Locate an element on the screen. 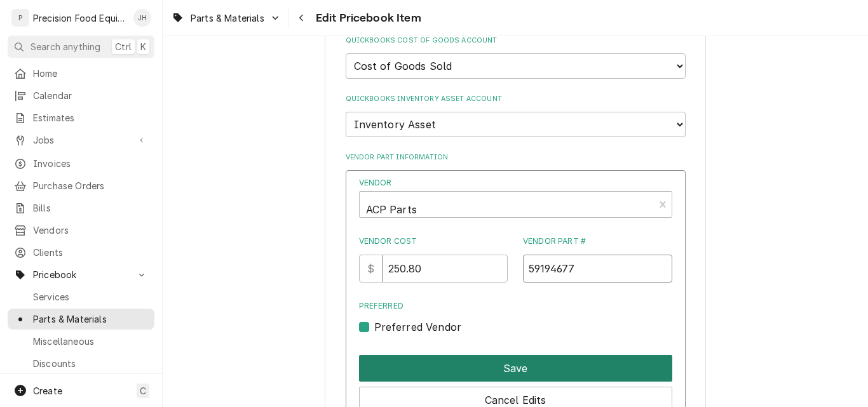 This screenshot has width=868, height=407. div: Preferred is located at coordinates (515, 317).